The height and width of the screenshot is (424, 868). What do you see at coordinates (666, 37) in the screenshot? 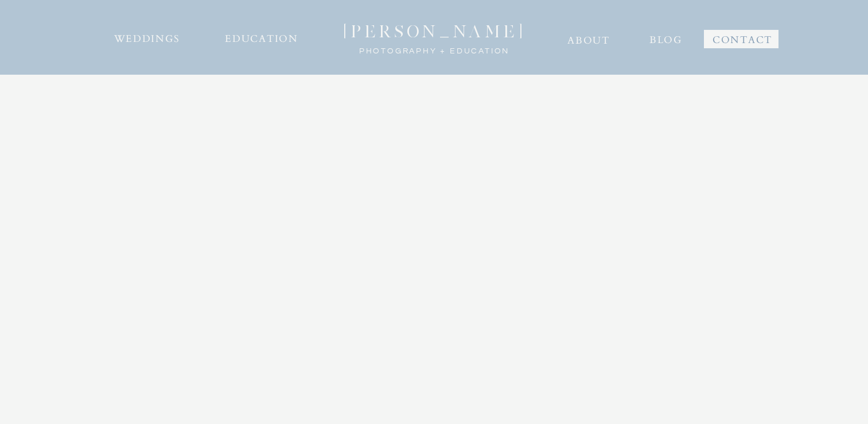
I see `nav: BLOG` at bounding box center [666, 37].